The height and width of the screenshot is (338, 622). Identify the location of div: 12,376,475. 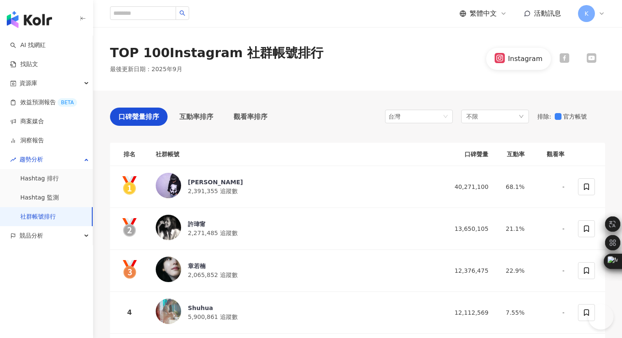
(470, 270).